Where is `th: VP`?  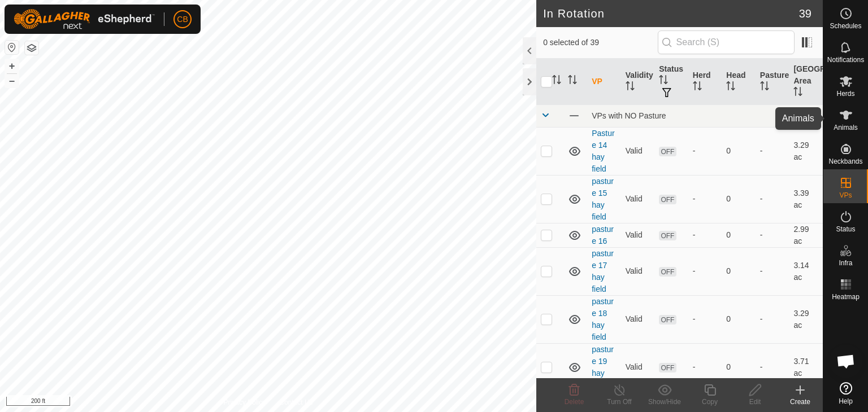 th: VP is located at coordinates (604, 82).